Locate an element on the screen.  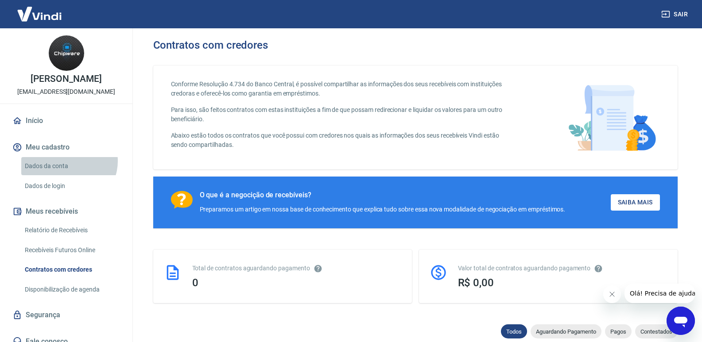
img: Vindi is located at coordinates (39, 14).